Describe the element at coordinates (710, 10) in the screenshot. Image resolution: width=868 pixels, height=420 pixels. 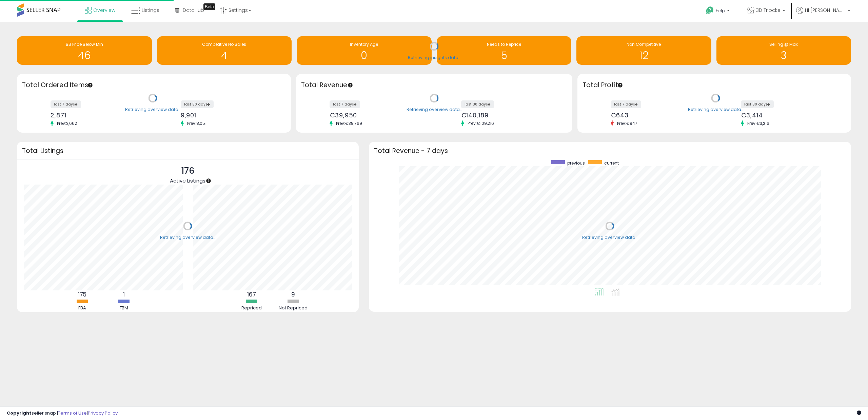
I see `i: Get Help` at that location.